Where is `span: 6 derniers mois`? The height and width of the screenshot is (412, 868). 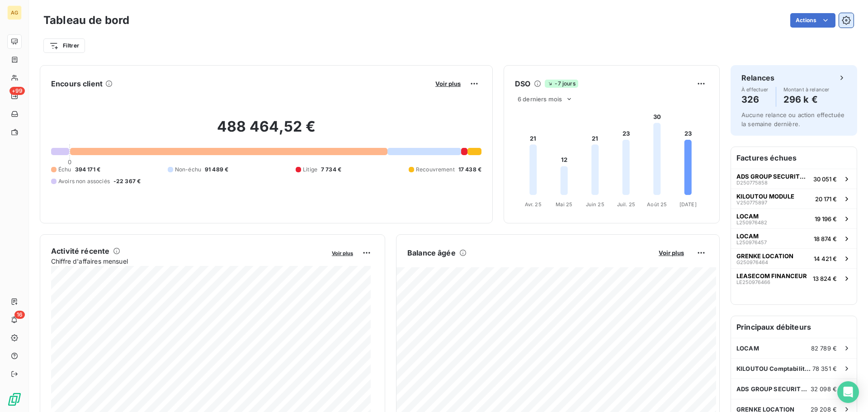
span: 6 derniers mois is located at coordinates (540, 99).